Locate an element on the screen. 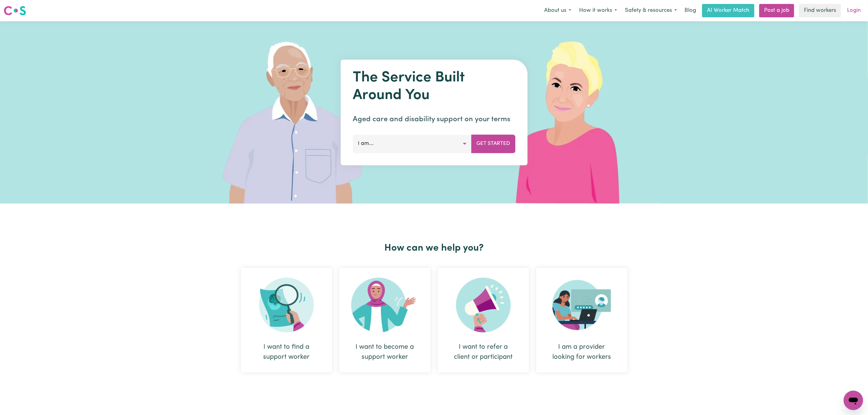 The width and height of the screenshot is (868, 415). h2: How can we help you? is located at coordinates (434, 249).